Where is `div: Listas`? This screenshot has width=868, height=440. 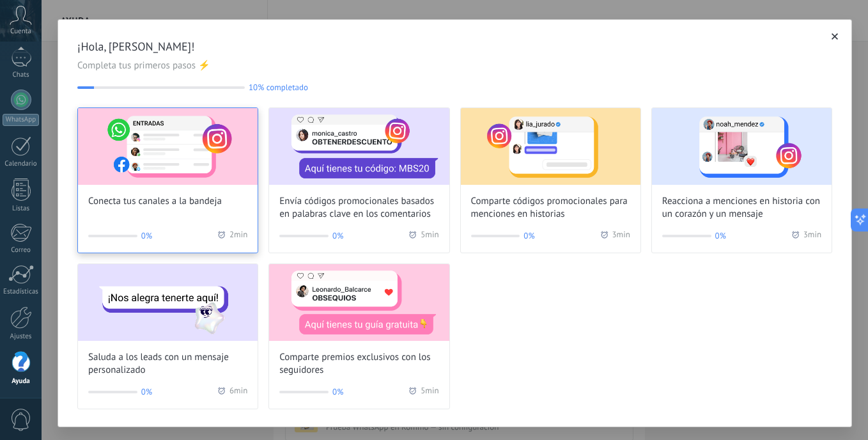 div: Listas is located at coordinates (21, 209).